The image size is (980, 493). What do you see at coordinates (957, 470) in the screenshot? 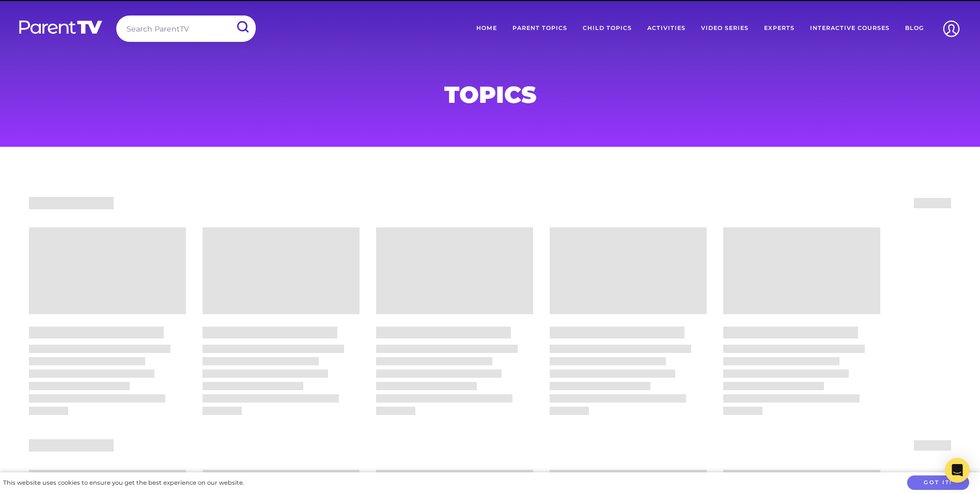
I see `div: Open Intercom Messenger` at bounding box center [957, 470].